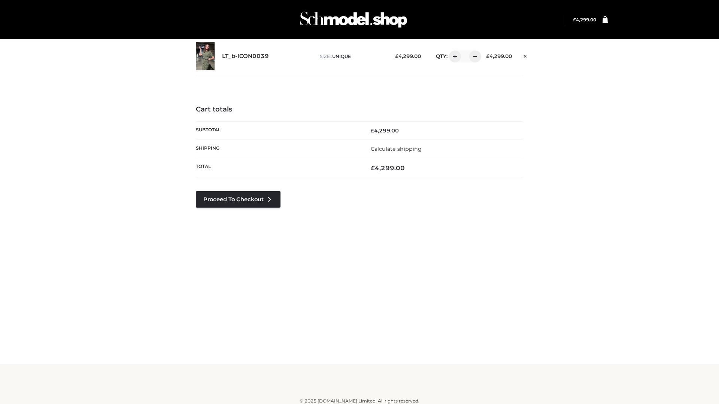  What do you see at coordinates (353, 19) in the screenshot?
I see `a: Schmodel Admin 964` at bounding box center [353, 19].